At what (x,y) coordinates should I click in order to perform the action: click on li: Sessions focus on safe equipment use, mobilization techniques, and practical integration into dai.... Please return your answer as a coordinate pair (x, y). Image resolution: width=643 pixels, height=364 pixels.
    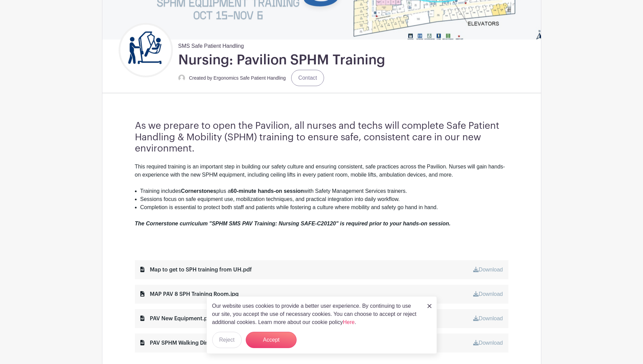
    Looking at the image, I should click on (324, 199).